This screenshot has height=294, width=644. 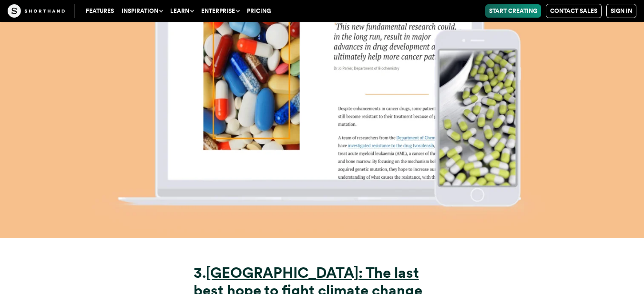 What do you see at coordinates (573, 11) in the screenshot?
I see `a: Contact Sales` at bounding box center [573, 11].